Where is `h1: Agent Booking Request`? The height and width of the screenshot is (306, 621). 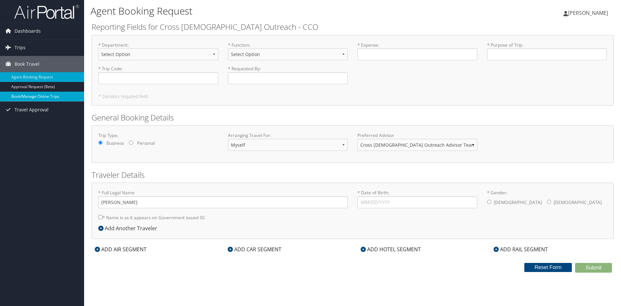 h1: Agent Booking Request is located at coordinates (265, 11).